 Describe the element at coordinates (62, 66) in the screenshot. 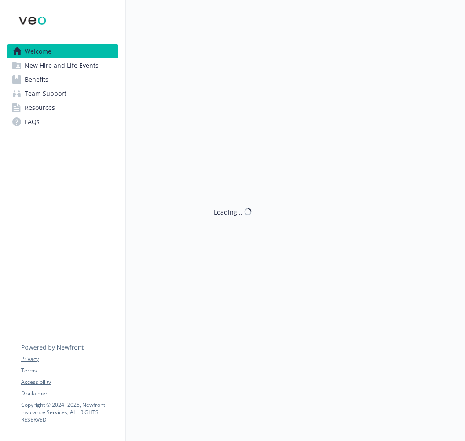

I see `a: New Hire and Life Events` at that location.